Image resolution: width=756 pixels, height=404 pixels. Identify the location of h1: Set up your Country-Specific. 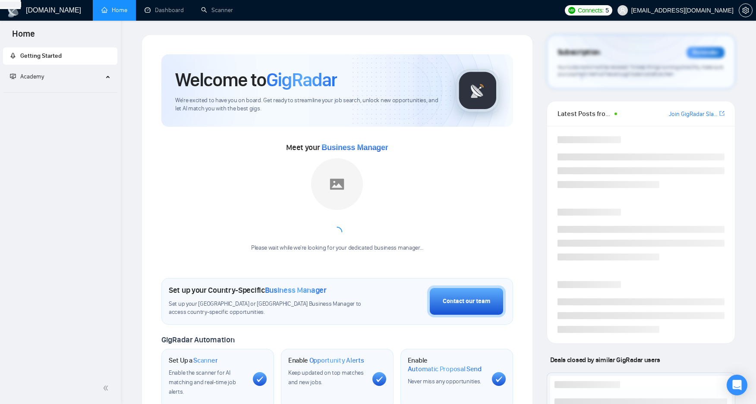
(248, 290).